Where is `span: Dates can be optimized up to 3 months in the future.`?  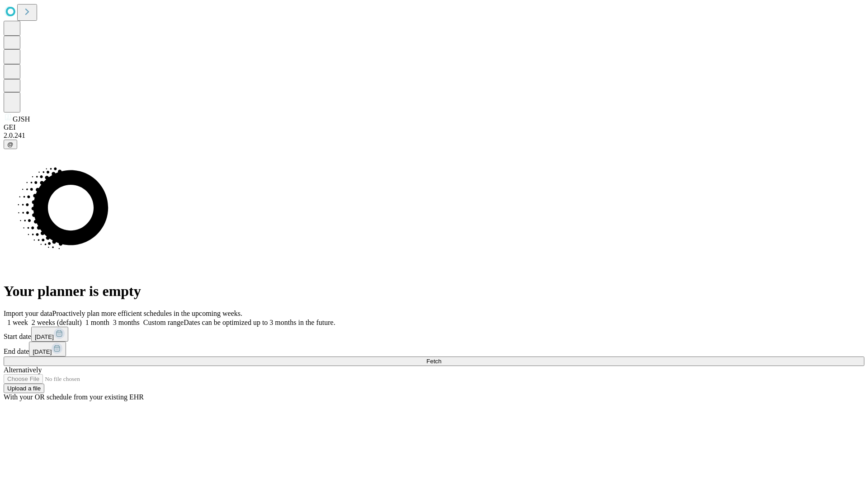
span: Dates can be optimized up to 3 months in the future. is located at coordinates (259, 322).